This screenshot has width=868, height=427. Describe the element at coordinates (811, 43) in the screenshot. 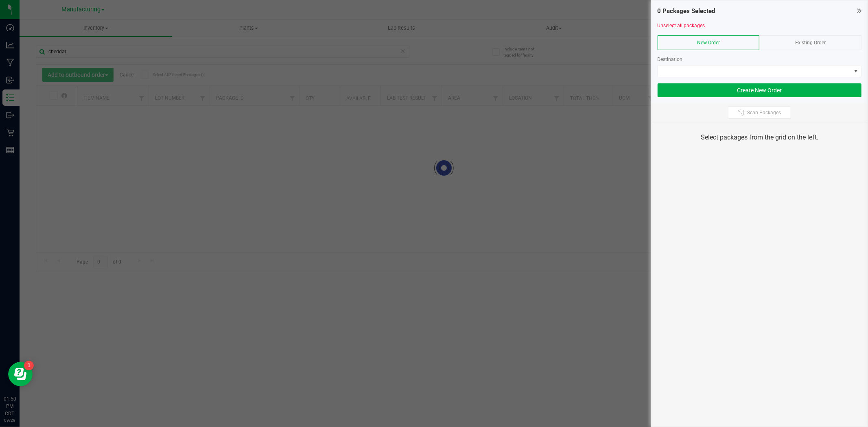

I see `span: Existing Order` at that location.